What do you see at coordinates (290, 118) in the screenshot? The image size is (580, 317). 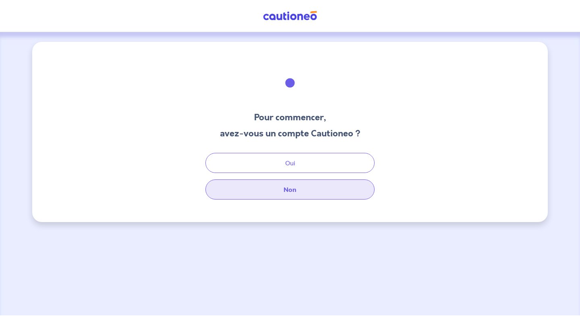 I see `h3: Pour commencer,` at bounding box center [290, 118].